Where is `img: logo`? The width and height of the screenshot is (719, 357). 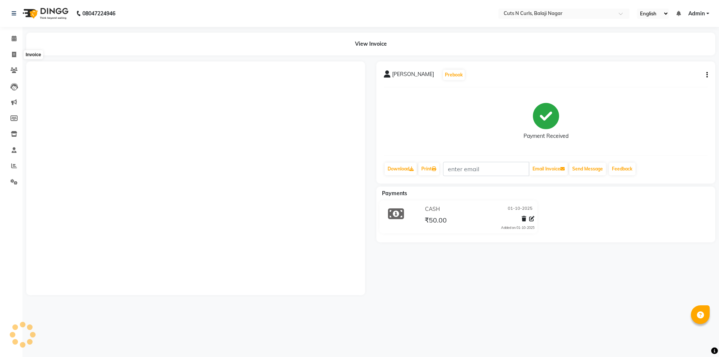
img: logo is located at coordinates (45, 13).